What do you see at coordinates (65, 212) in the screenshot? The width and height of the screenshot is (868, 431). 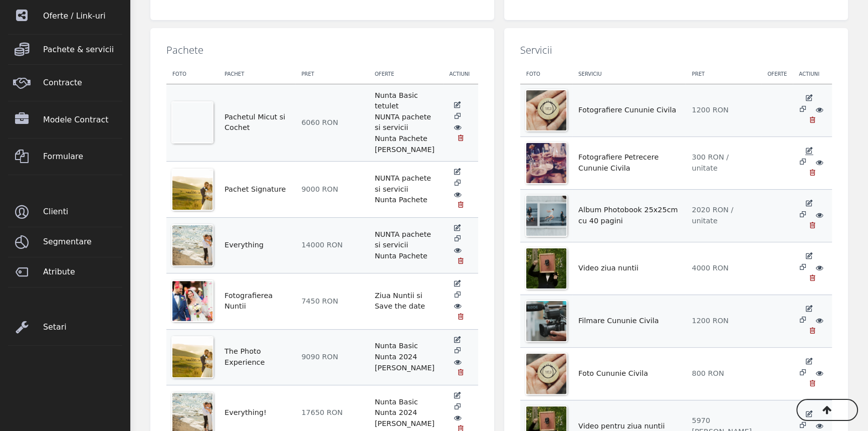 I see `a: Clienti` at bounding box center [65, 212].